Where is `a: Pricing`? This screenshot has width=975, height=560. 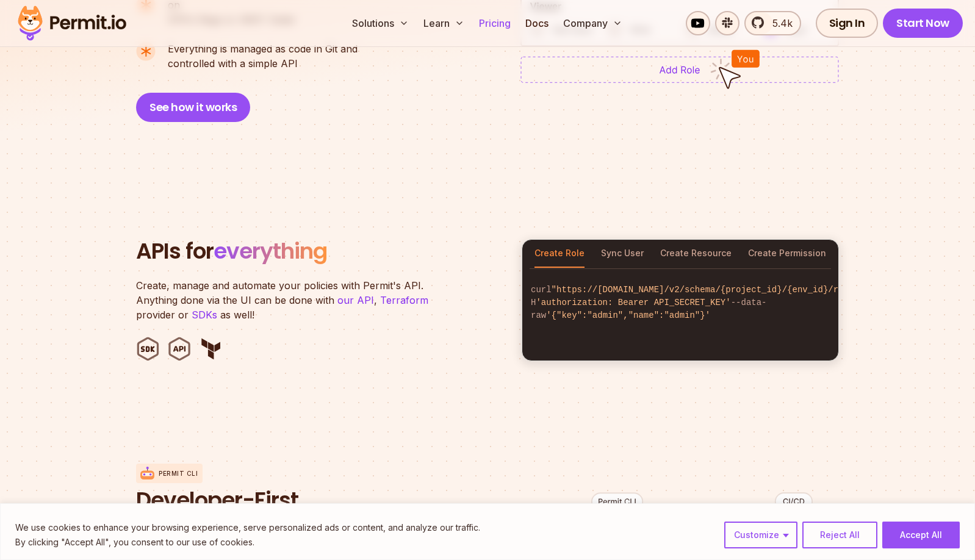
a: Pricing is located at coordinates (495, 23).